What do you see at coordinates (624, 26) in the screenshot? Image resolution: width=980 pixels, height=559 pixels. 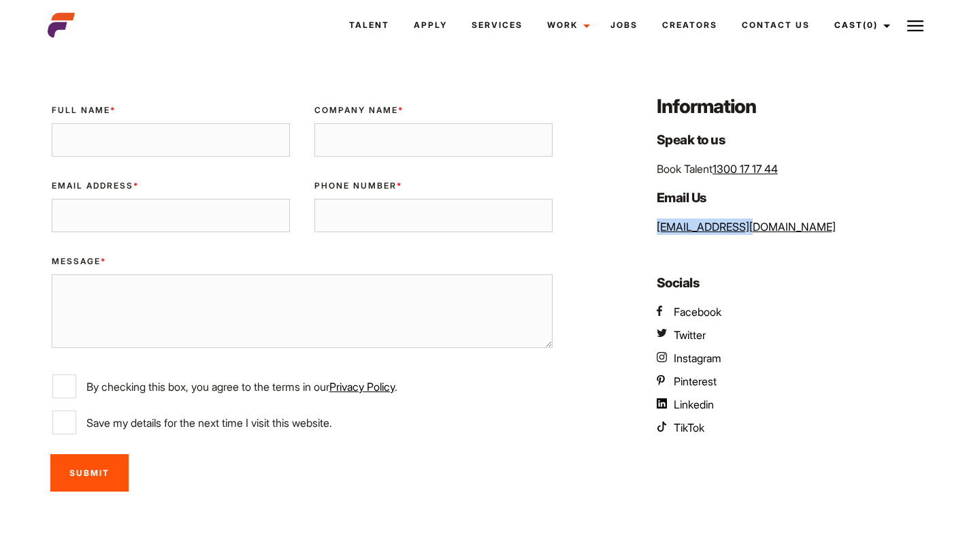 I see `a: Jobs` at bounding box center [624, 26].